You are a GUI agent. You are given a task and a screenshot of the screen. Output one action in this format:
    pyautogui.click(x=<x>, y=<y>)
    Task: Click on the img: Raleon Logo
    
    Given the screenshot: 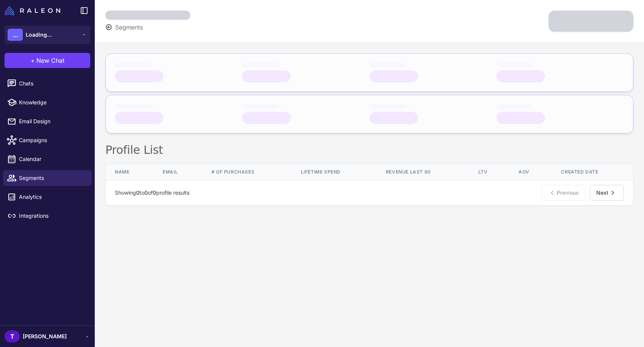 What is the action you would take?
    pyautogui.click(x=32, y=10)
    